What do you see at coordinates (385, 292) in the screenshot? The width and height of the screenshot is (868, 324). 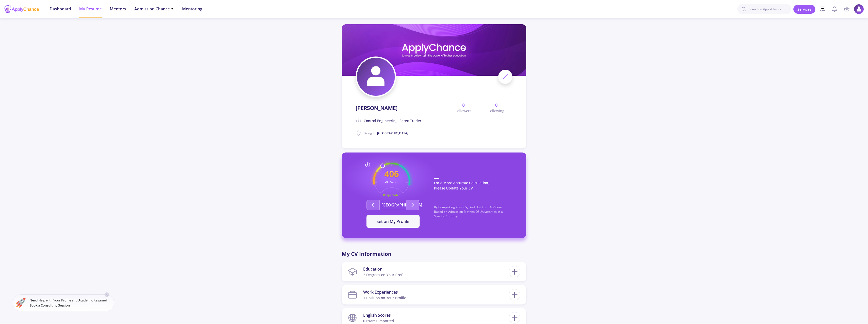 I see `div: Work Experiences` at bounding box center [385, 292].